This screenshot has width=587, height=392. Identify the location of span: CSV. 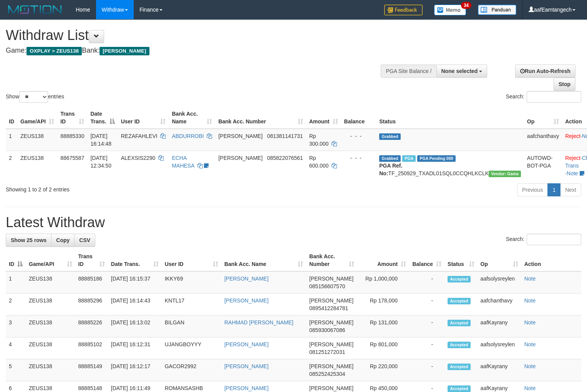
(85, 240).